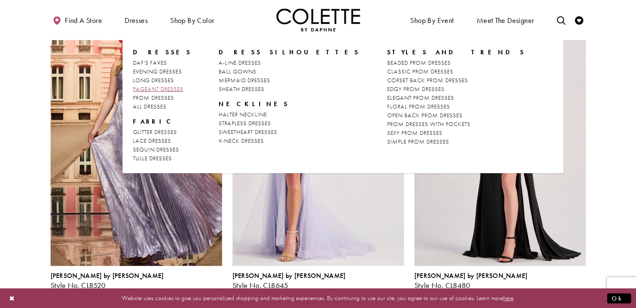  What do you see at coordinates (432, 20) in the screenshot?
I see `span: Shop By Event` at bounding box center [432, 20].